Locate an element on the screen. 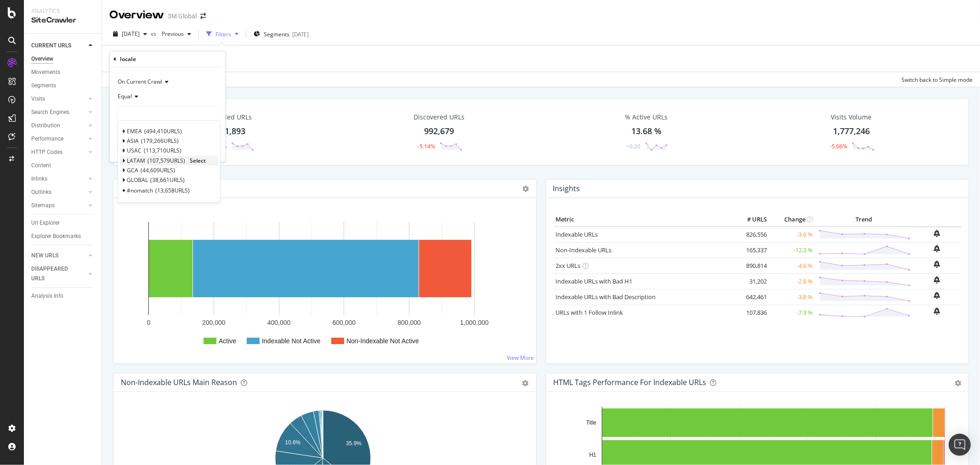 This screenshot has height=465, width=980. text: 200,000 is located at coordinates (213, 322).